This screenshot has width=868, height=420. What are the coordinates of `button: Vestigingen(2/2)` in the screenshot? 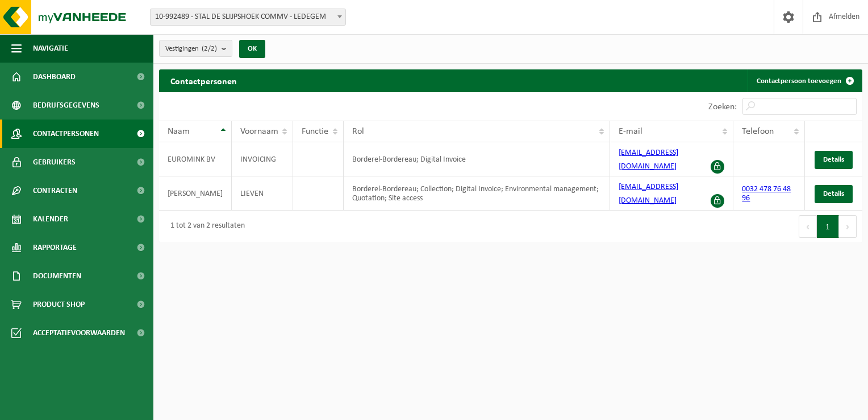 It's located at (195, 48).